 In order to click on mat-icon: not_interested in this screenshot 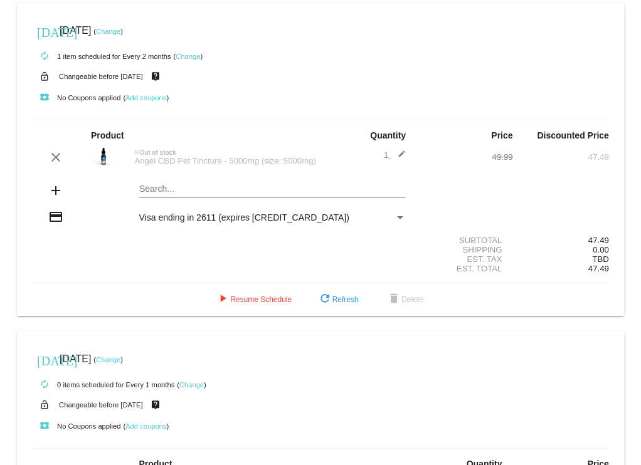, I will do `click(137, 152)`.